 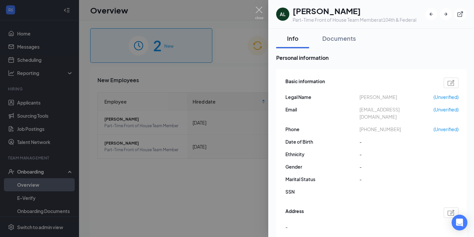 What do you see at coordinates (322, 110) in the screenshot?
I see `span: Email` at bounding box center [322, 110].